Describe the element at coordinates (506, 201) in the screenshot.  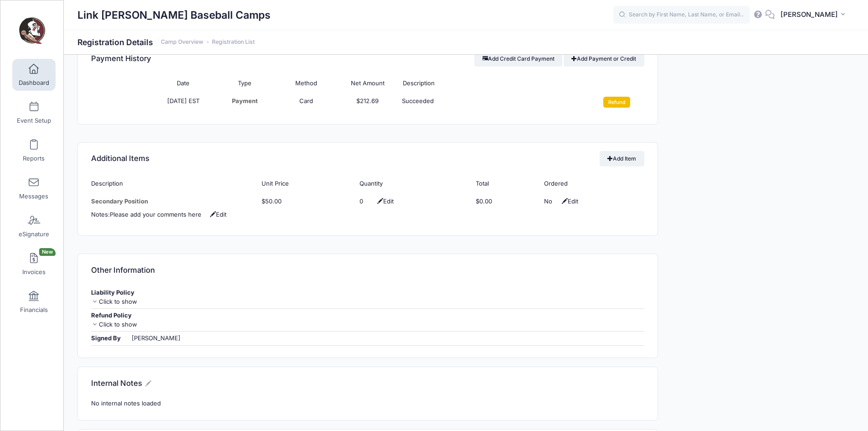
I see `td: $0.00` at that location.